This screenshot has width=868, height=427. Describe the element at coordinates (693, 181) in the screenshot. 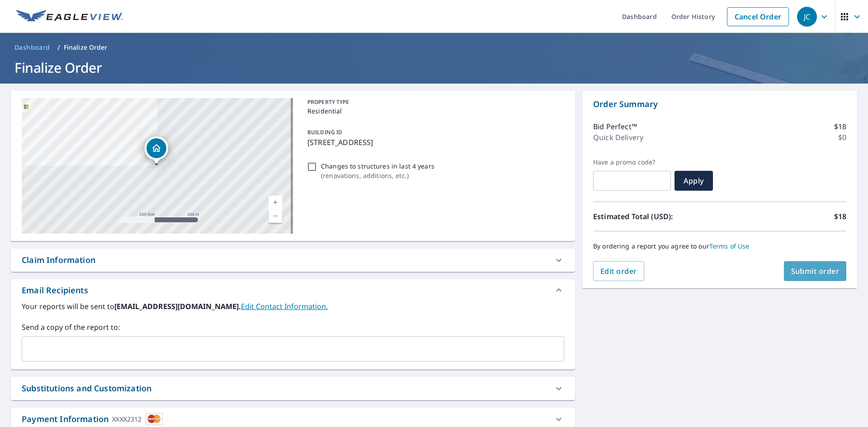

I see `span: Apply` at that location.